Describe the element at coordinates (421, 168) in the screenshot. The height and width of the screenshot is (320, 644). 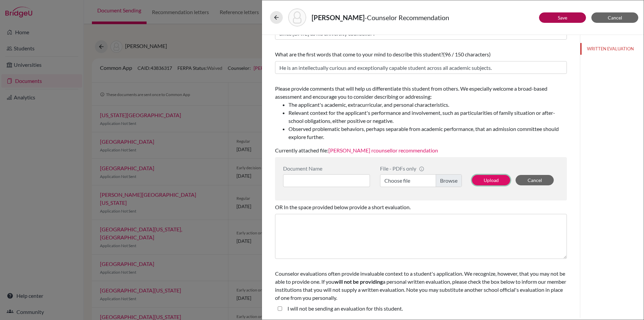
I see `div: File - PDFs only` at that location.